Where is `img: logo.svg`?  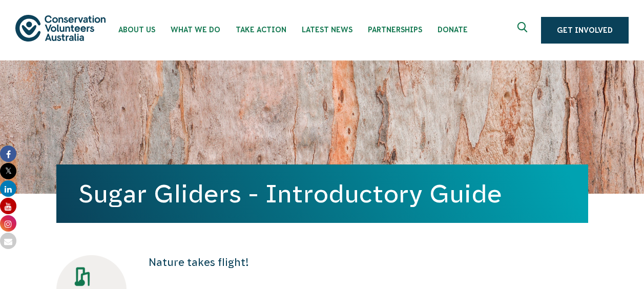 img: logo.svg is located at coordinates (60, 28).